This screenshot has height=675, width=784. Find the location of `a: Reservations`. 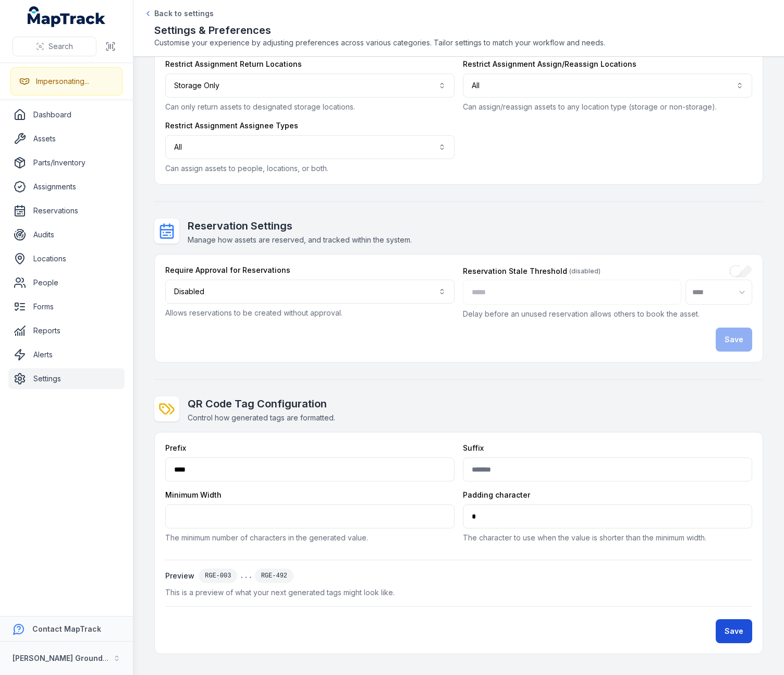

a: Reservations is located at coordinates (66, 211).